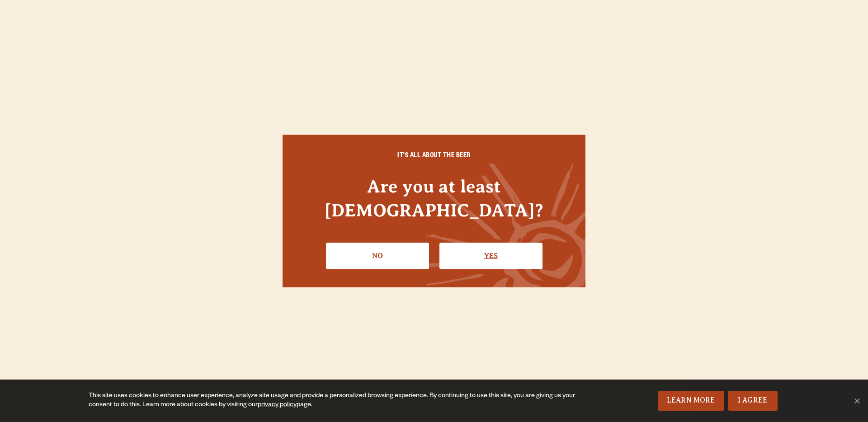  What do you see at coordinates (335, 401) in the screenshot?
I see `div: This site uses cookies to enhance user experience, analyze site usage and provide a personalized ...` at bounding box center [335, 401].